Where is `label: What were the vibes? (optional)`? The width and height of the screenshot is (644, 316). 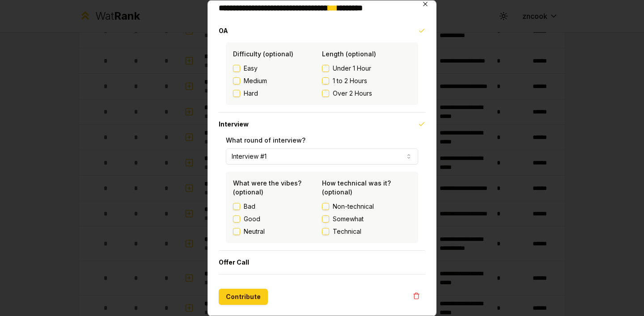 label: What were the vibes? (optional) is located at coordinates (267, 187).